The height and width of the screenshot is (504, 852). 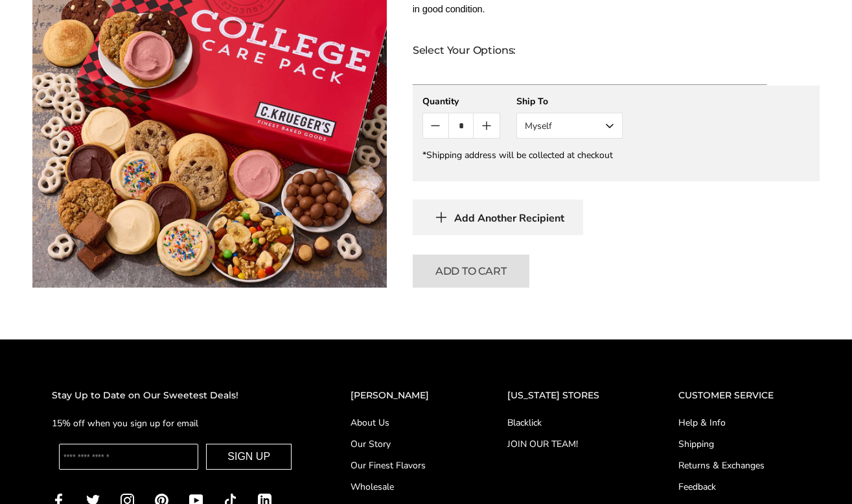 I want to click on a: Our Story, so click(x=403, y=444).